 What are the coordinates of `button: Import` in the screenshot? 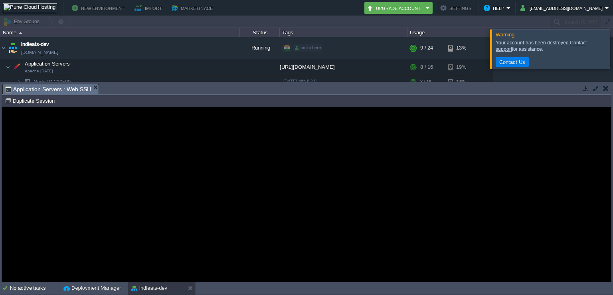 It's located at (149, 8).